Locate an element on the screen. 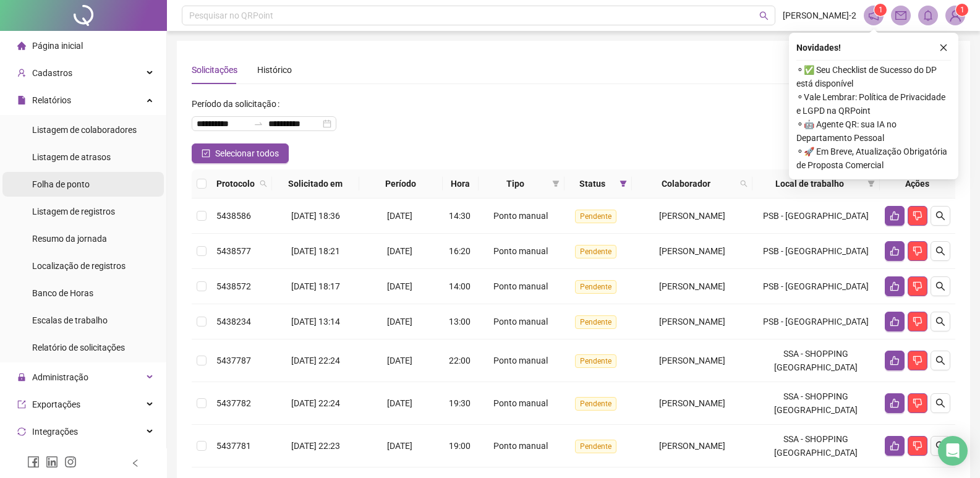 The width and height of the screenshot is (980, 478). span: instagram is located at coordinates (70, 462).